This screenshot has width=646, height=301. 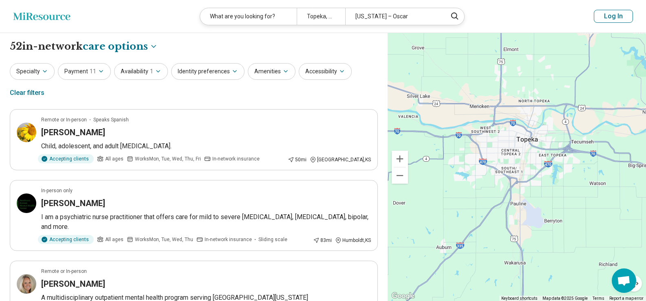 I want to click on button: Payment11, so click(x=84, y=71).